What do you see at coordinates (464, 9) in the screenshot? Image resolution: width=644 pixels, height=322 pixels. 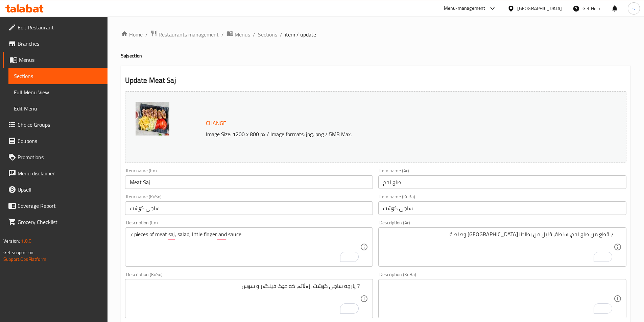 I see `div: Menu-management` at bounding box center [464, 9].